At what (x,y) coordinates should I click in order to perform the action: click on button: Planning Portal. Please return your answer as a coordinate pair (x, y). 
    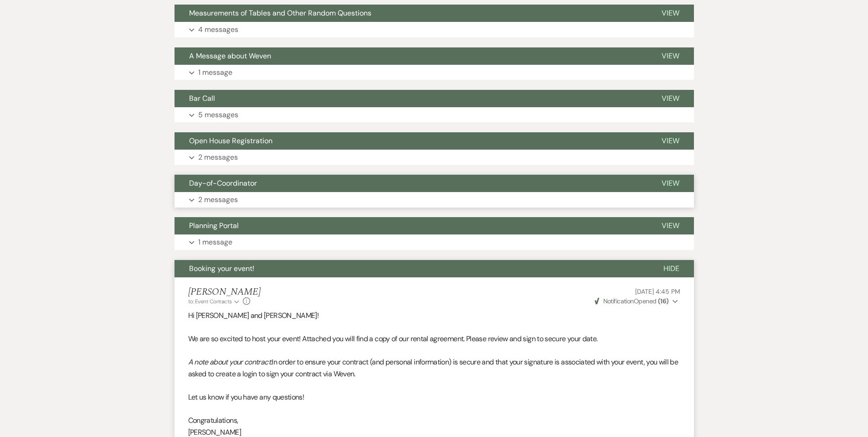
    Looking at the image, I should click on (410, 226).